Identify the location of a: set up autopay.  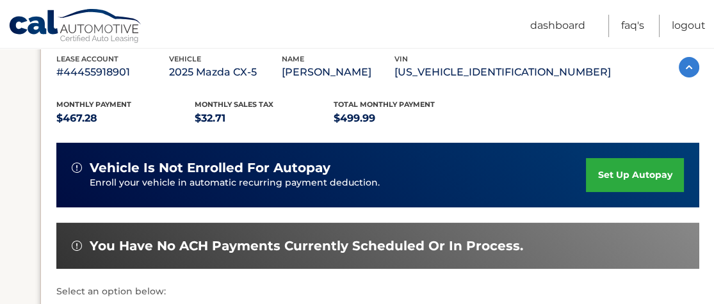
(635, 175).